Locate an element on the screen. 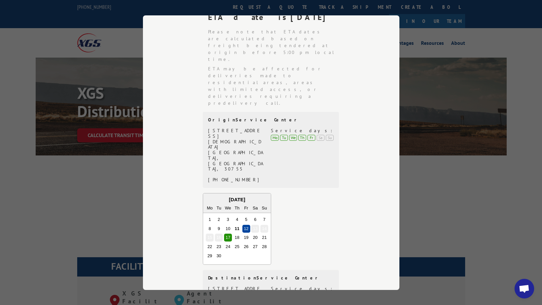 The image size is (542, 305). div: Choose Thursday, September 4th, 2025 is located at coordinates (237, 219).